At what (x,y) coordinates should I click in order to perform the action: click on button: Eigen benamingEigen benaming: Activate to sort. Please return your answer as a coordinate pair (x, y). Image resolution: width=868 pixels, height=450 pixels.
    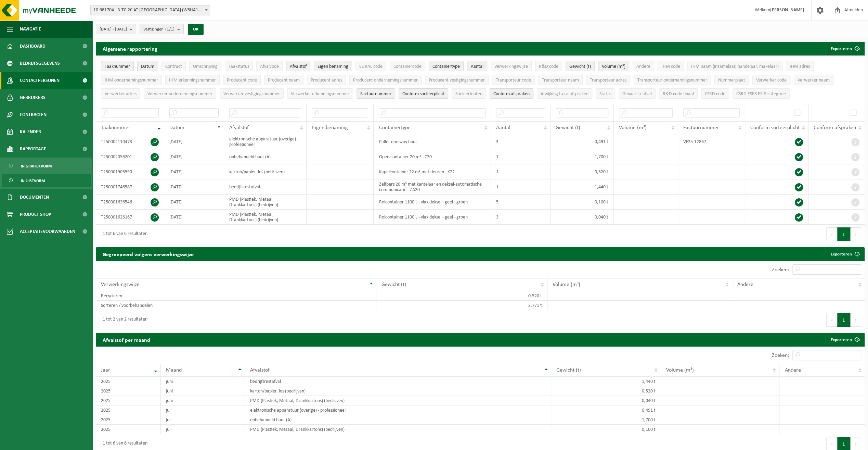
    Looking at the image, I should click on (333, 66).